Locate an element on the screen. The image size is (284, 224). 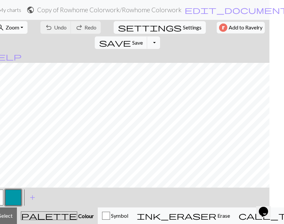
button: Add to Ravelry is located at coordinates (240, 27).